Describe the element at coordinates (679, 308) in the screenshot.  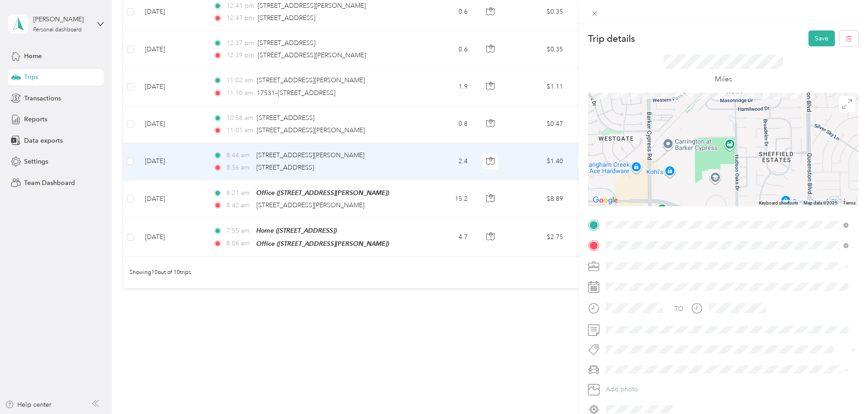
I see `div: TO` at that location.